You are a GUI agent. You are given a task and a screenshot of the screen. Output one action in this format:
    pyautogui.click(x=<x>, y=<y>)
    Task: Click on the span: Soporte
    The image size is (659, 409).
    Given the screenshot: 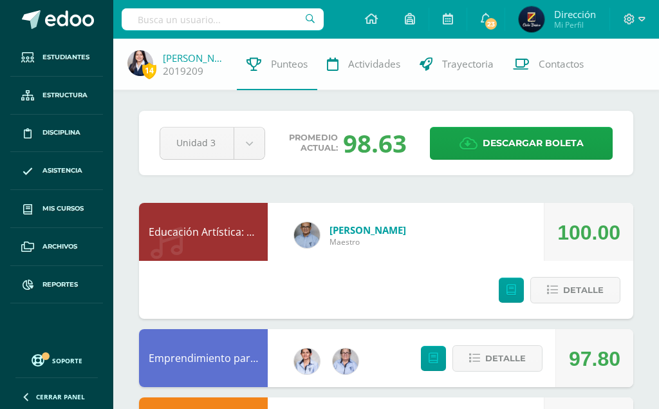 What is the action you would take?
    pyautogui.click(x=67, y=361)
    